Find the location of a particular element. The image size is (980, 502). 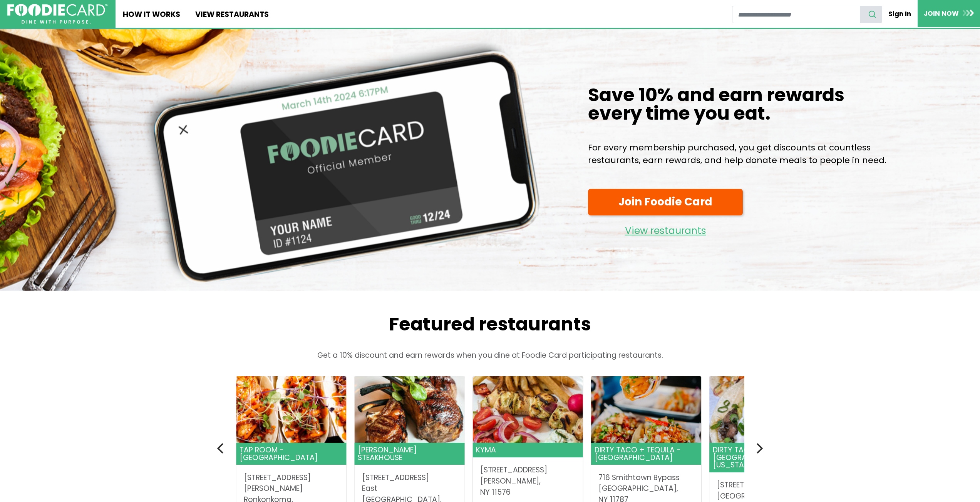

header: Kyma is located at coordinates (527, 450).